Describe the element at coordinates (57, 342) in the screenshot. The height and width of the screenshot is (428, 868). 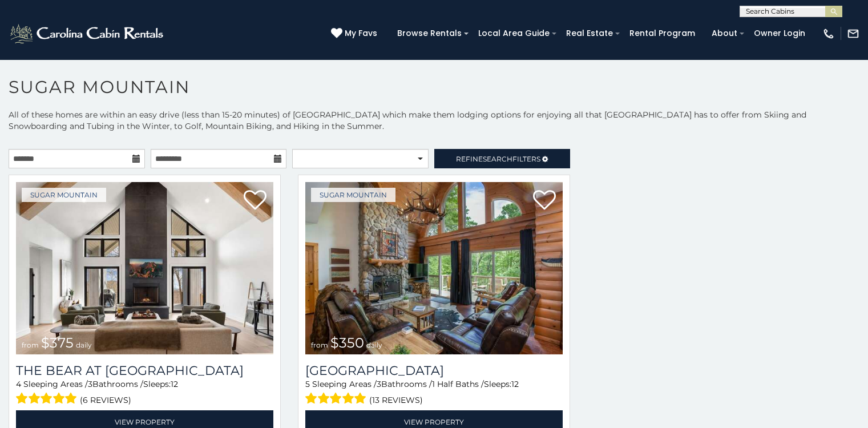
I see `span: $375` at that location.